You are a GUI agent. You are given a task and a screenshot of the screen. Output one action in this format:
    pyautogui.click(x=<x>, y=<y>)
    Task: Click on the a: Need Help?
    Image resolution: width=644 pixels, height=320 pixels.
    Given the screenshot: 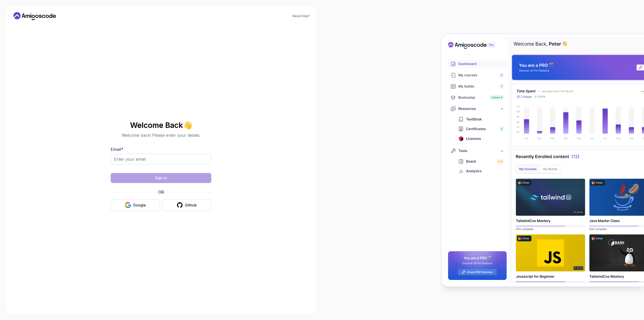 What is the action you would take?
    pyautogui.click(x=301, y=16)
    